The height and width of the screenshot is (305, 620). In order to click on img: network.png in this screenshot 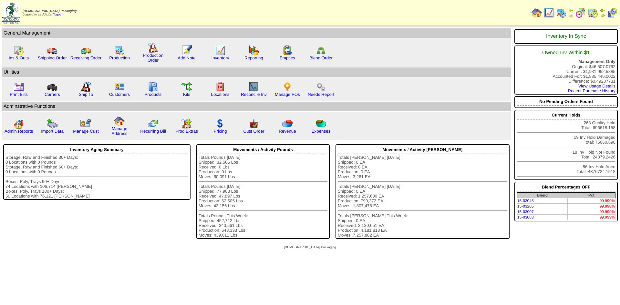, I will do `click(321, 50)`.